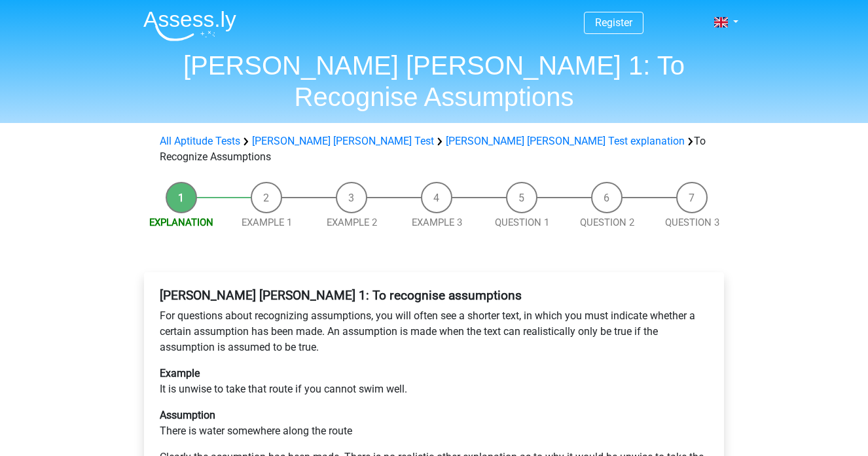  Describe the element at coordinates (434, 332) in the screenshot. I see `p: For questions about recognizing assumptions, you will often see a shorter text, in which you must...` at that location.